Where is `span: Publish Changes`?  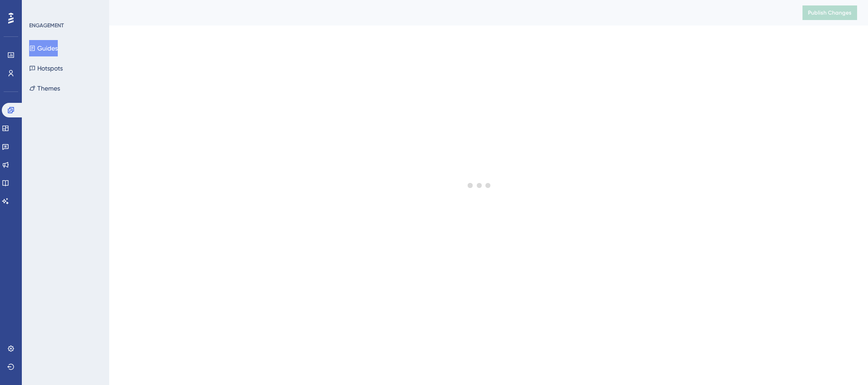
span: Publish Changes is located at coordinates (830, 13).